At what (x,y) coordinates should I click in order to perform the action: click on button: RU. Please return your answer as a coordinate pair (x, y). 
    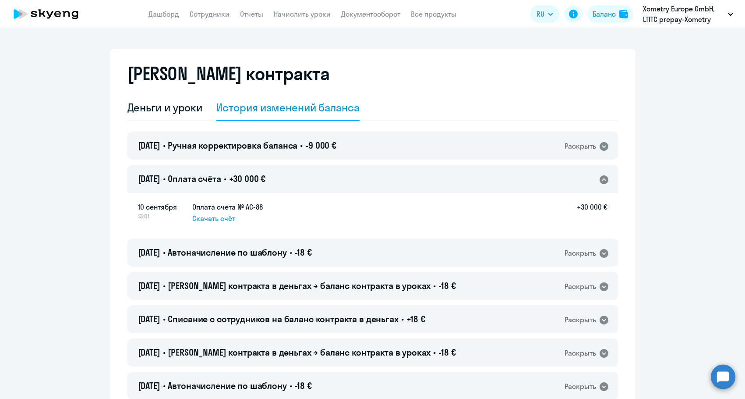
    Looking at the image, I should click on (545, 14).